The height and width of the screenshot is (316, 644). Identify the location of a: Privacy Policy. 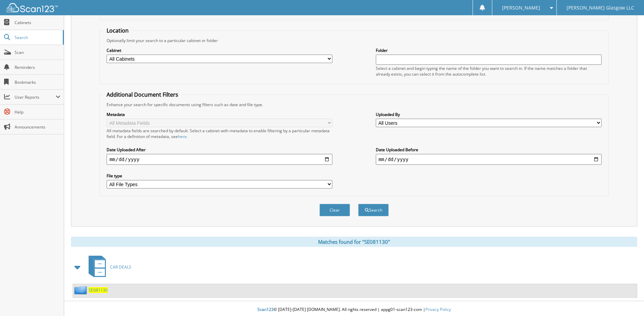
(438, 309).